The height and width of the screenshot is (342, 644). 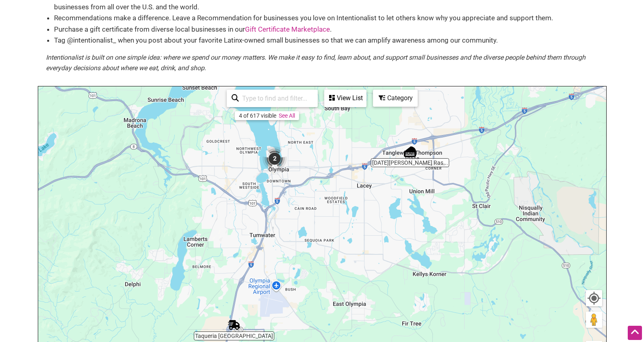 What do you see at coordinates (275, 98) in the screenshot?
I see `input: Type to find and filter...` at bounding box center [275, 98].